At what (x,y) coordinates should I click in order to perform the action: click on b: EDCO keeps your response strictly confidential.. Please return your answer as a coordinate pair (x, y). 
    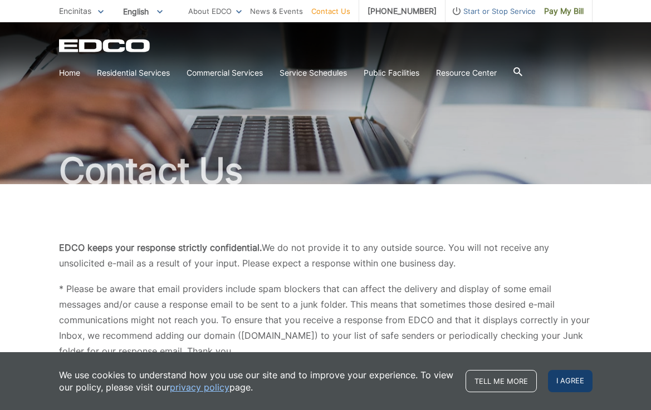
    Looking at the image, I should click on (160, 248).